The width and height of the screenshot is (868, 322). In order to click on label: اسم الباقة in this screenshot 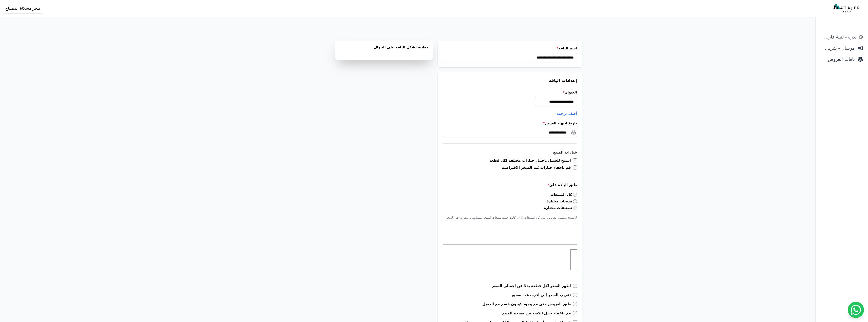, I will do `click(509, 48)`.